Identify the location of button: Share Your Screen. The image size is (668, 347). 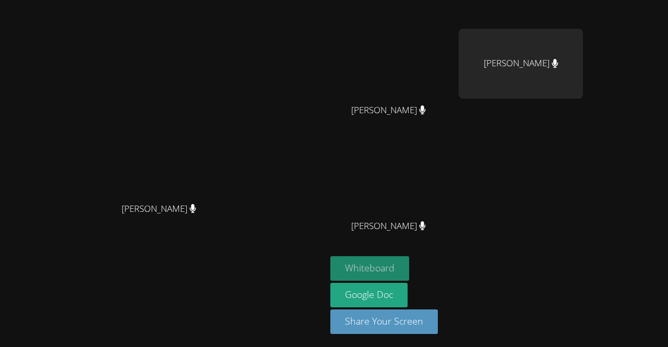
(384, 322).